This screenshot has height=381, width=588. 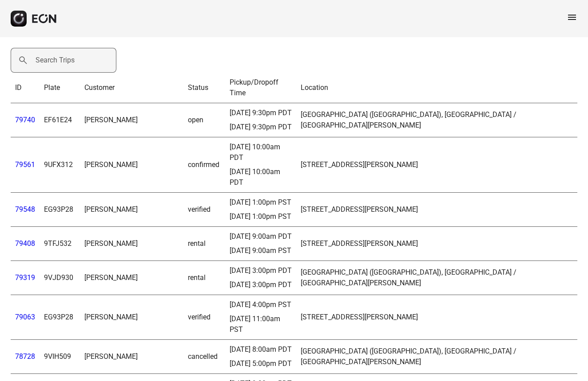 What do you see at coordinates (25, 120) in the screenshot?
I see `a: 79740` at bounding box center [25, 120].